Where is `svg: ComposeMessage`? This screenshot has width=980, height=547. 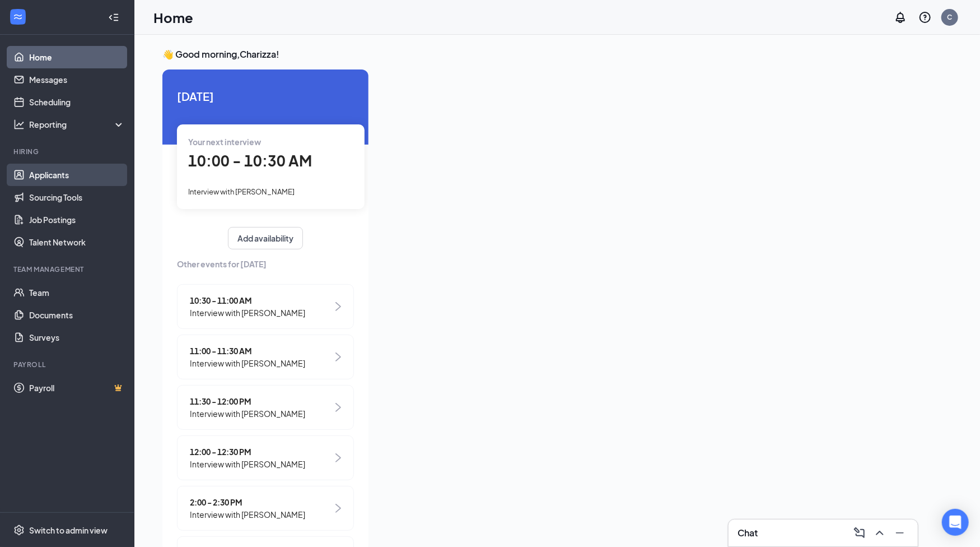
svg: ComposeMessage is located at coordinates (860, 533).